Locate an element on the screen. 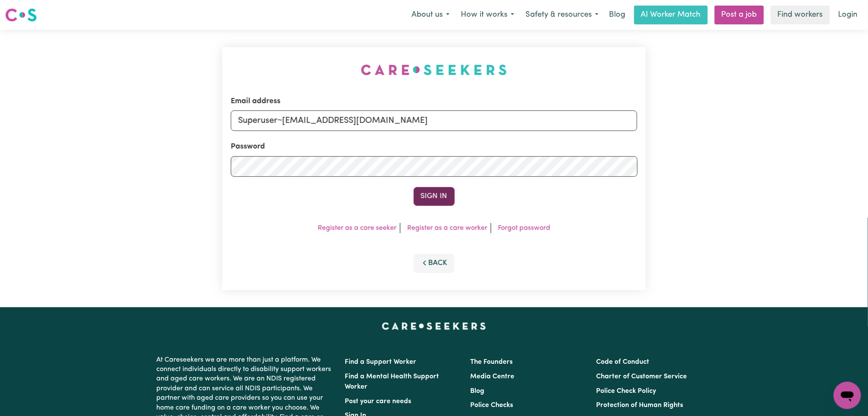 The width and height of the screenshot is (868, 416). a: Careseekers logo is located at coordinates (21, 15).